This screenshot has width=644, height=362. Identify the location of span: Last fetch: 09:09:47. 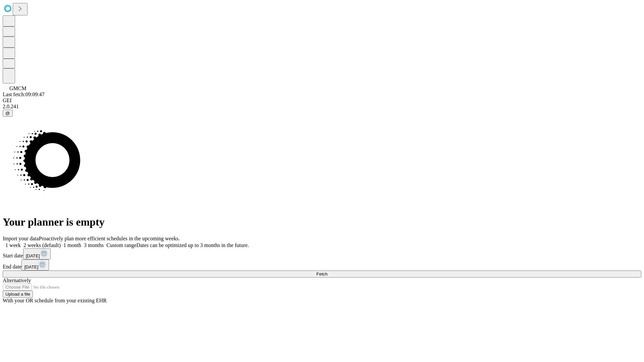
(24, 94).